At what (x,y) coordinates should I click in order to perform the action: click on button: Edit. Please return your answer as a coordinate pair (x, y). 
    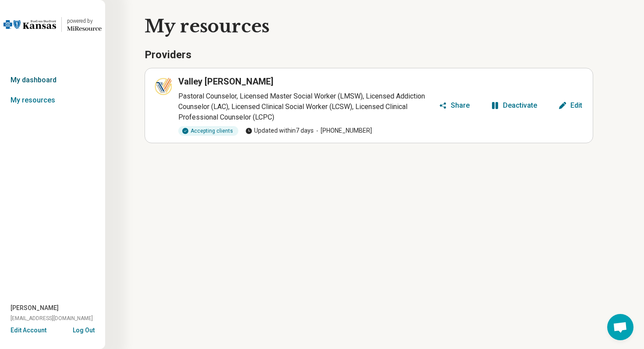
    Looking at the image, I should click on (570, 106).